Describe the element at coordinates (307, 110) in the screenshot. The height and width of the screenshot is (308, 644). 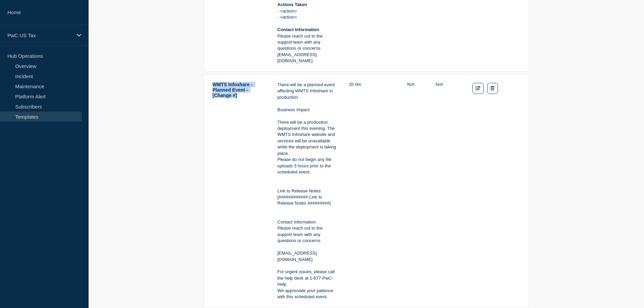
I see `p: Business Impact` at that location.